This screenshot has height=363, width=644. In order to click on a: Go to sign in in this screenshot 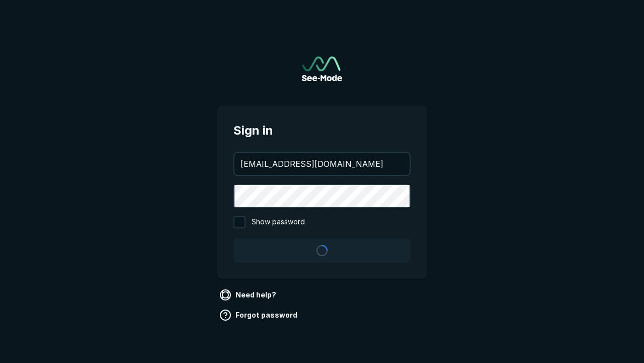, I will do `click(322, 69)`.